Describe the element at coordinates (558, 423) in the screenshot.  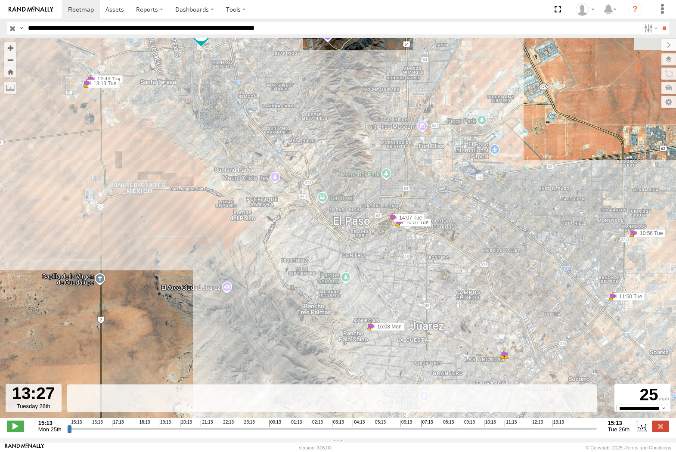
I see `span: 13:13` at that location.